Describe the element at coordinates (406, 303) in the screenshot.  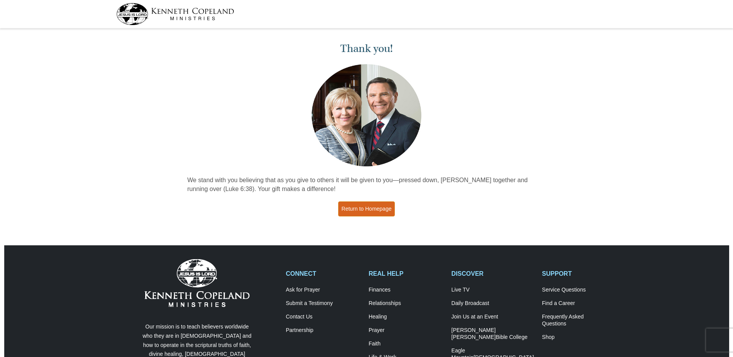
I see `a: Relationships` at that location.